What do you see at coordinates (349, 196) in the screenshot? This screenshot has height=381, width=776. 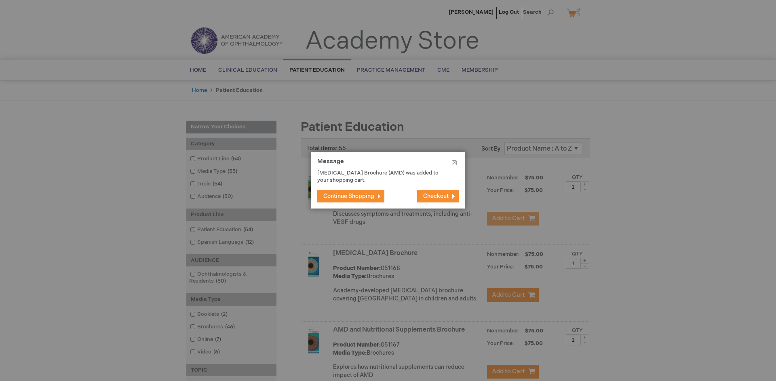 I see `span: Continue Shopping` at bounding box center [349, 196].